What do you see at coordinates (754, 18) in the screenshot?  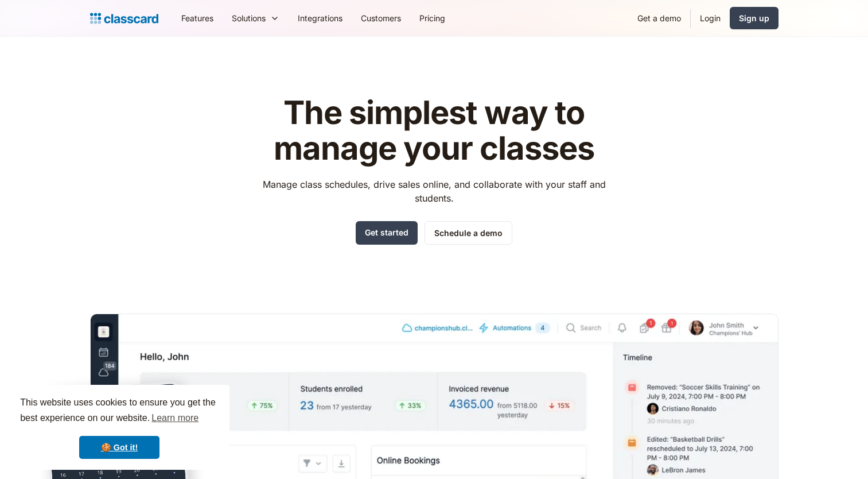 I see `div: Sign up` at bounding box center [754, 18].